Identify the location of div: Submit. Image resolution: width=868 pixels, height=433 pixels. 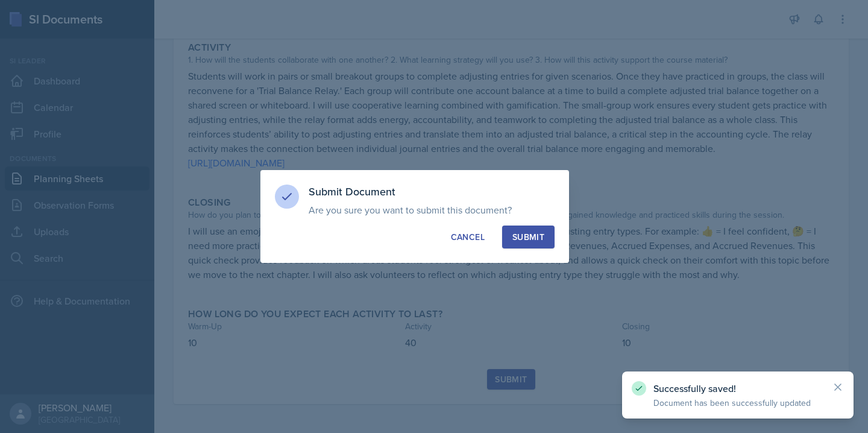
(528, 237).